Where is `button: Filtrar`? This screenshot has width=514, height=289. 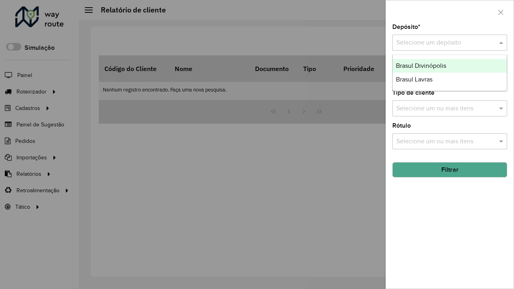 button: Filtrar is located at coordinates (450, 170).